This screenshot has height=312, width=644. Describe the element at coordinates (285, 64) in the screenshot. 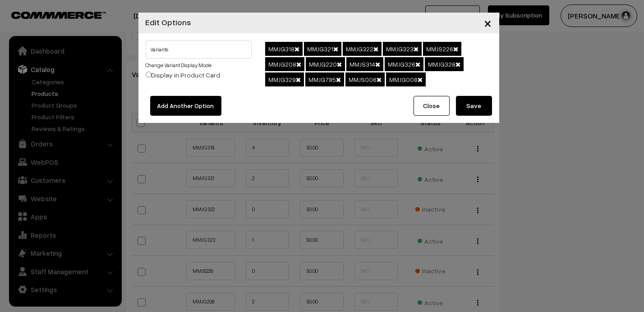

I see `span: MMJG208` at that location.